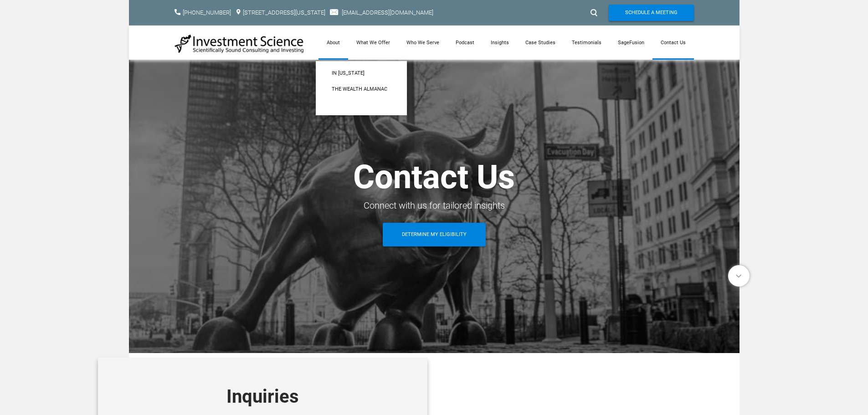 This screenshot has width=868, height=415. I want to click on a: Determine My Eligibility, so click(434, 235).